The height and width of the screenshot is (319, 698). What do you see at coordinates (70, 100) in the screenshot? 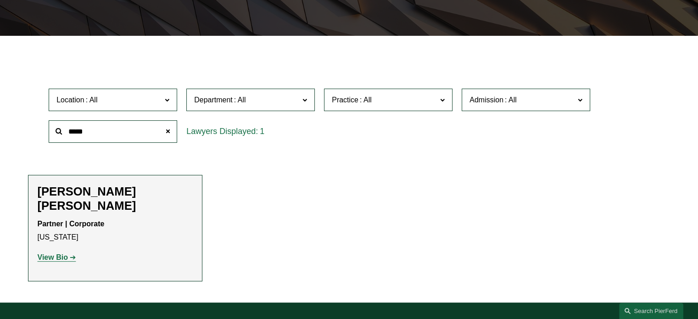
I see `span: Location` at bounding box center [70, 100].